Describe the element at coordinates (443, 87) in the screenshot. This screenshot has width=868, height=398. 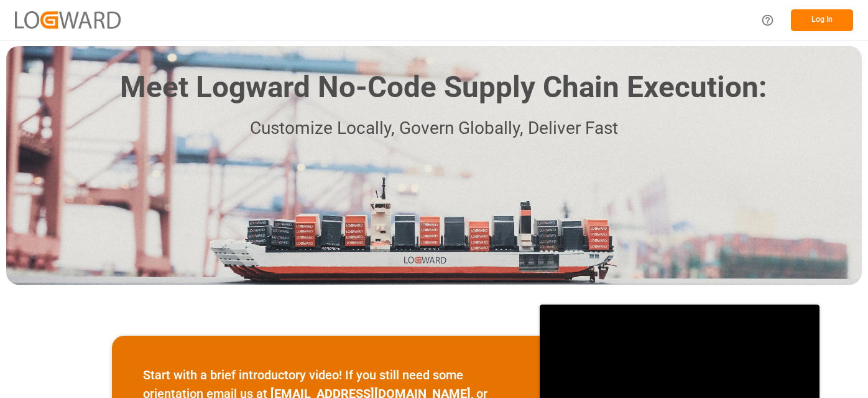
I see `h1: Meet Logward No-Code Supply Chain Execution:` at that location.